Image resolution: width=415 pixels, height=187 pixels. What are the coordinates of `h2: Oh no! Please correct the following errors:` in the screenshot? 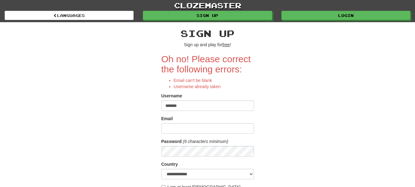 It's located at (208, 64).